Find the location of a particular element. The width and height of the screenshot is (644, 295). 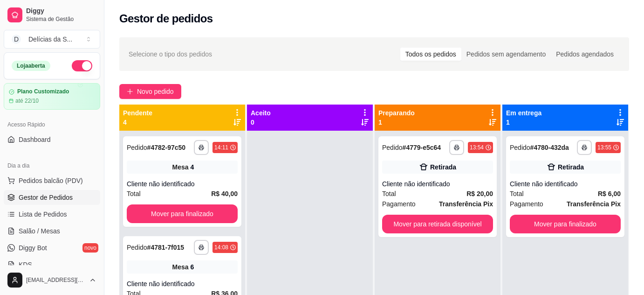

strong: R$ 20,00 is located at coordinates (480, 194).